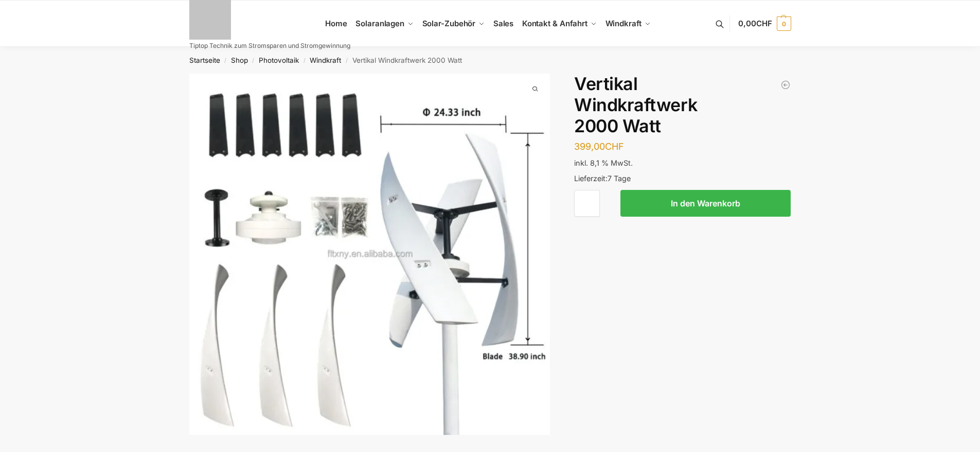 The height and width of the screenshot is (473, 980). What do you see at coordinates (370, 254) in the screenshot?
I see `img: Vertikal Windrad` at bounding box center [370, 254].